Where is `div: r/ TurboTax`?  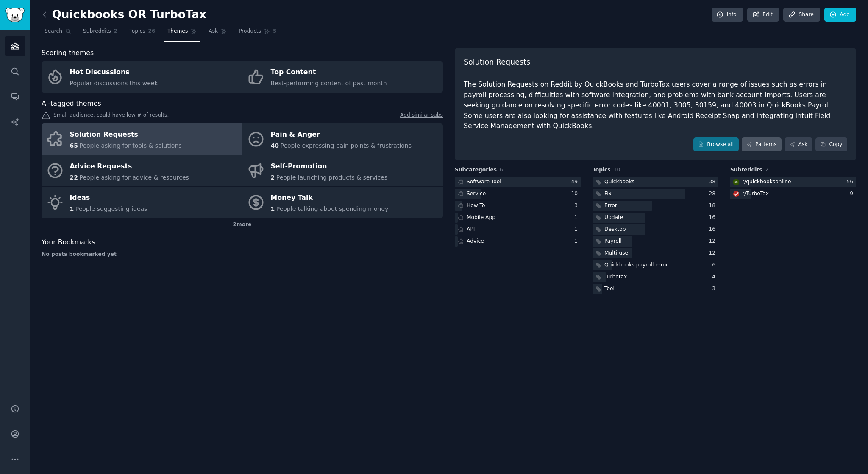
div: r/ TurboTax is located at coordinates (755, 194).